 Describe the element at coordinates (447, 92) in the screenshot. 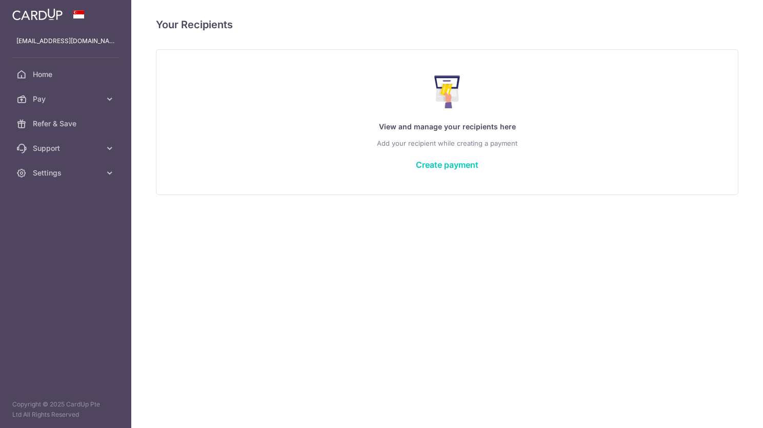

I see `img: Make Payment` at that location.